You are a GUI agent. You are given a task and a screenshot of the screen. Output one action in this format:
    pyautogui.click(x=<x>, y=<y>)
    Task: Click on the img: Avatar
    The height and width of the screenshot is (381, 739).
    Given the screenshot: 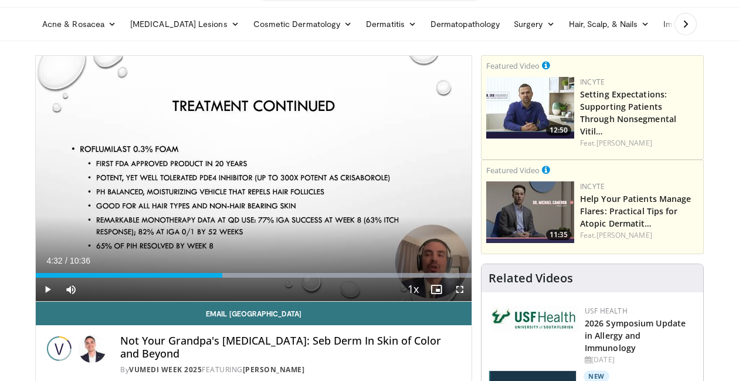 What is the action you would take?
    pyautogui.click(x=92, y=348)
    